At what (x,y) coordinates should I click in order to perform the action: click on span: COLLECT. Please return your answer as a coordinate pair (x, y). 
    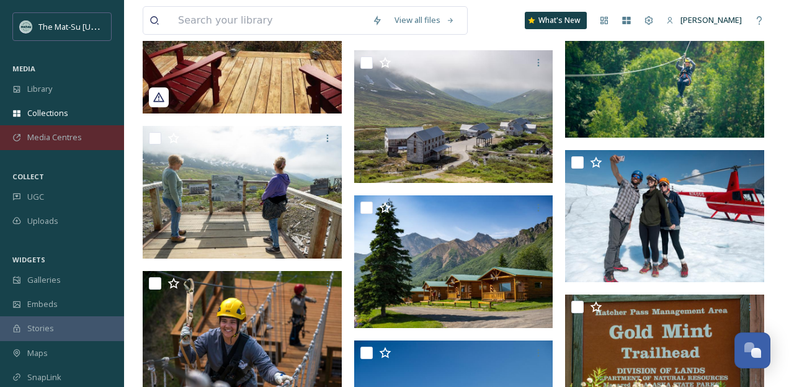
    Looking at the image, I should click on (28, 176).